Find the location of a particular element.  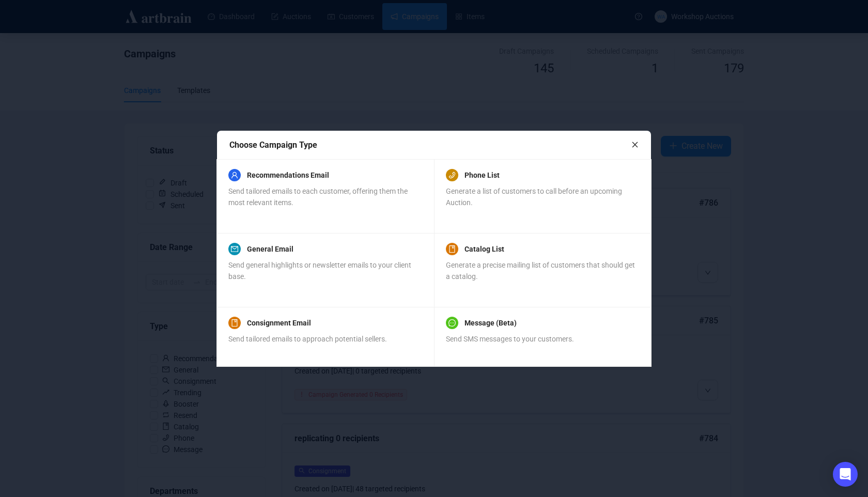

span: mail is located at coordinates (234, 249).